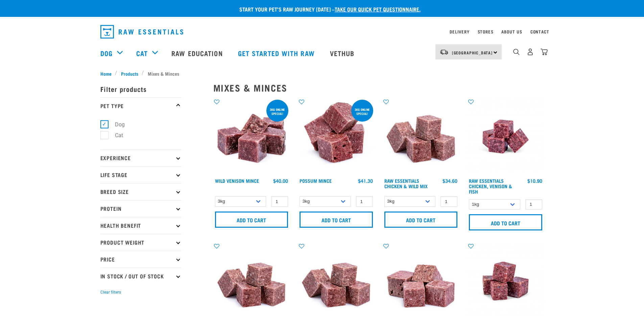 The width and height of the screenshot is (644, 322). What do you see at coordinates (141, 106) in the screenshot?
I see `p: Pet Type` at bounding box center [141, 106].